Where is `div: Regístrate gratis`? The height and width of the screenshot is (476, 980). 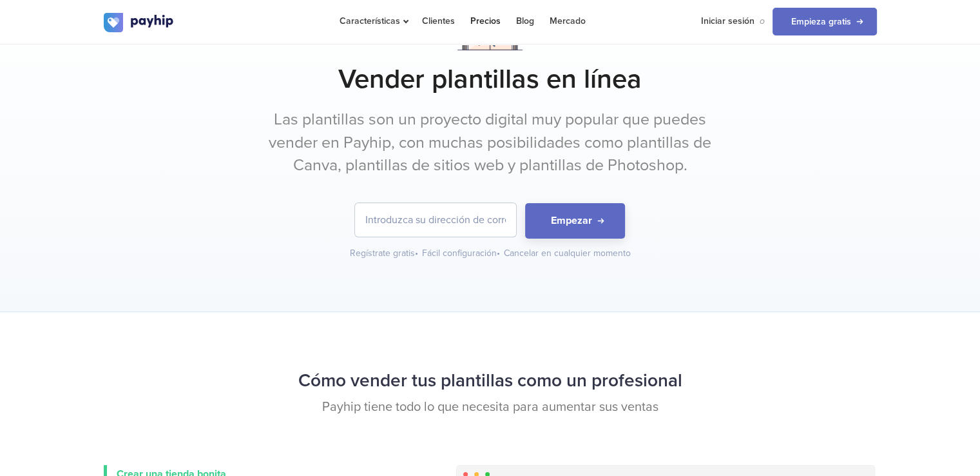 div: Regístrate gratis is located at coordinates (385, 254).